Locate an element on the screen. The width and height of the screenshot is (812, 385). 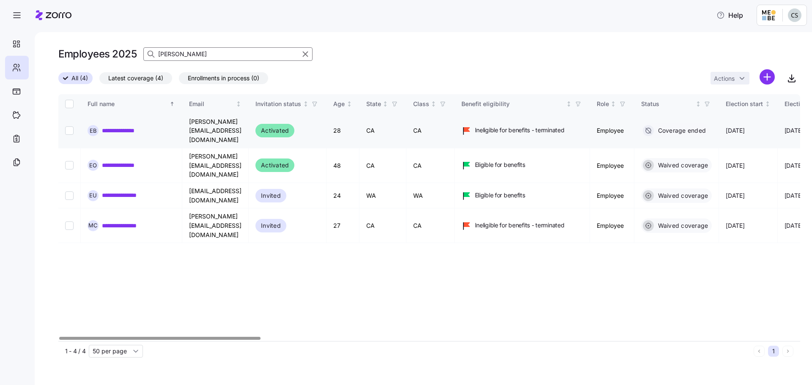
input: Select record 1 is located at coordinates (69, 131).